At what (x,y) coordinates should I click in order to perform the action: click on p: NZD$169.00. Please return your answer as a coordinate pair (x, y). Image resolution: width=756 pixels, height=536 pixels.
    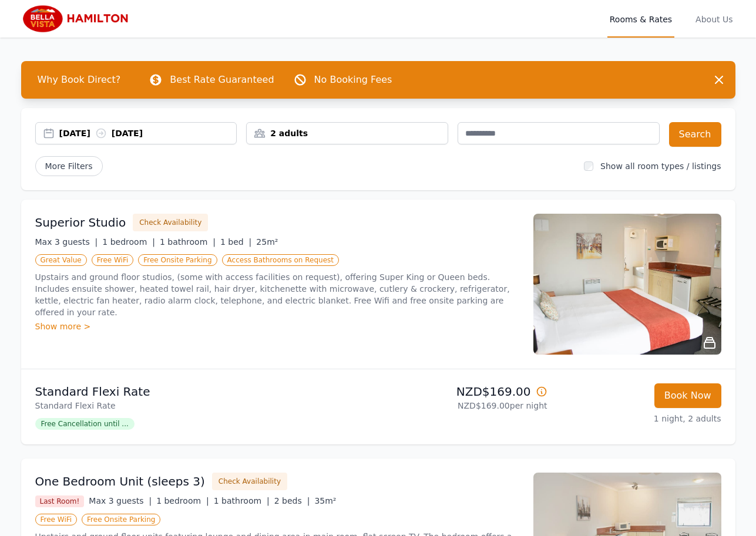
    Looking at the image, I should click on (465, 391).